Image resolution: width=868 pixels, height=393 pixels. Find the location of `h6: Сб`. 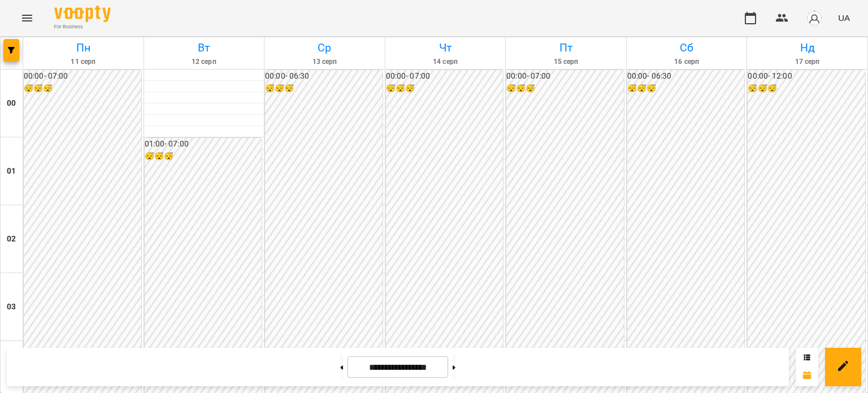

h6: Сб is located at coordinates (686, 48).